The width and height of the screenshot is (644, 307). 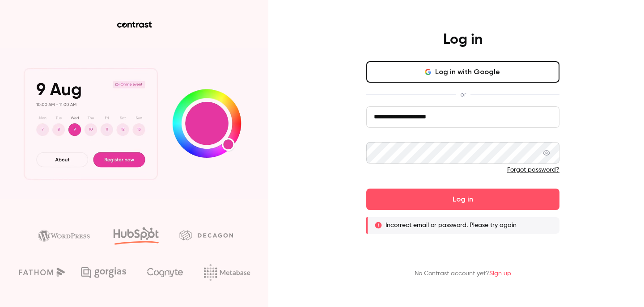 I want to click on h4: Log in, so click(x=463, y=40).